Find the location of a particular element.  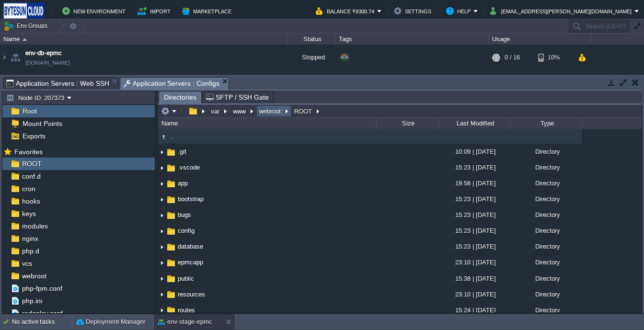

div: No active tasks is located at coordinates (42, 322).